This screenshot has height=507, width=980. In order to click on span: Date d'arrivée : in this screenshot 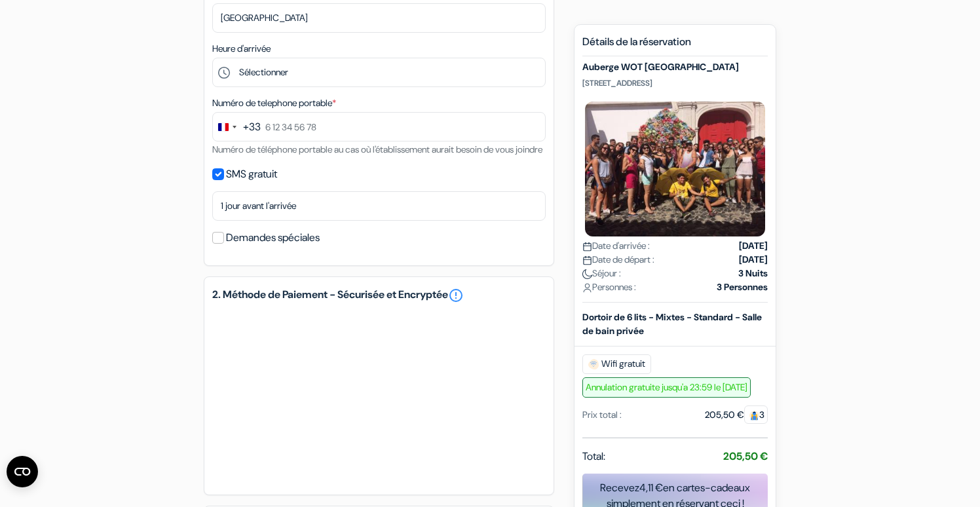, I will do `click(616, 245)`.